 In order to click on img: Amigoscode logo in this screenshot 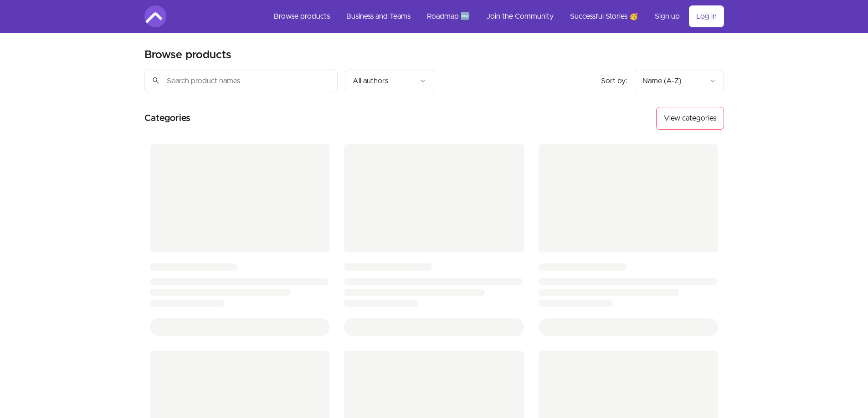, I will do `click(155, 17)`.